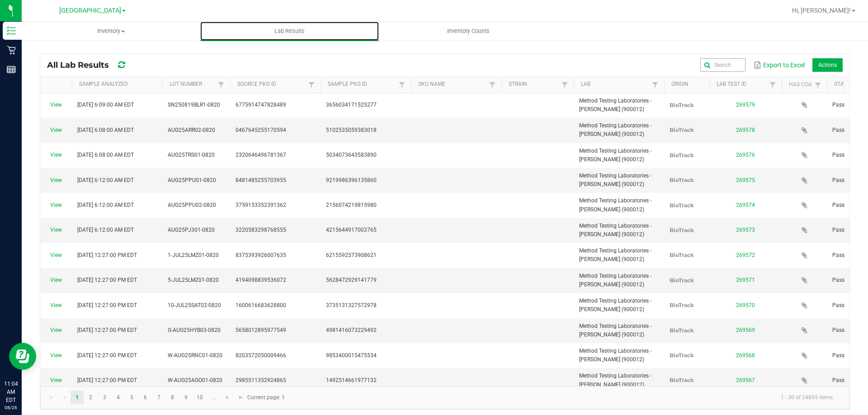 This screenshot has width=868, height=415. Describe the element at coordinates (615, 85) in the screenshot. I see `a: LabSortable` at that location.